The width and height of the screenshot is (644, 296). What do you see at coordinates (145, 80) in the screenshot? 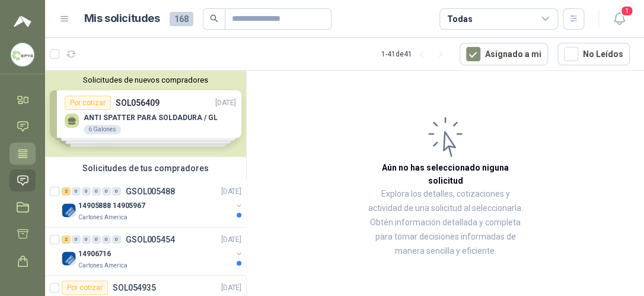
I see `button: Solicitudes de nuevos compradores` at bounding box center [145, 80].